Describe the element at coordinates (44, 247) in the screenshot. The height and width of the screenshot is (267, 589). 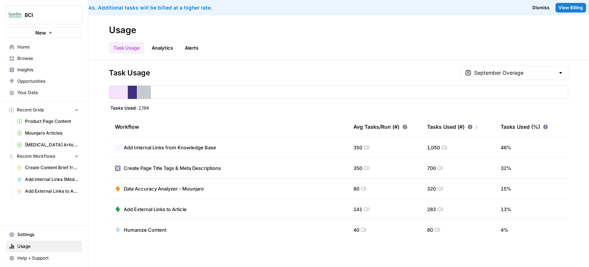
I see `a: Usage` at that location.